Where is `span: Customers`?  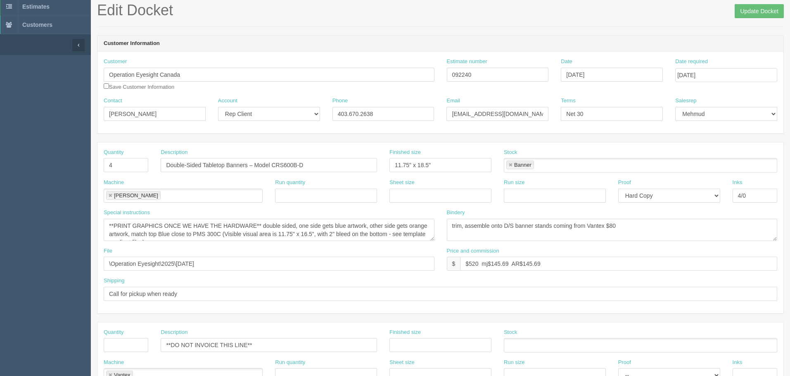 span: Customers is located at coordinates (37, 25).